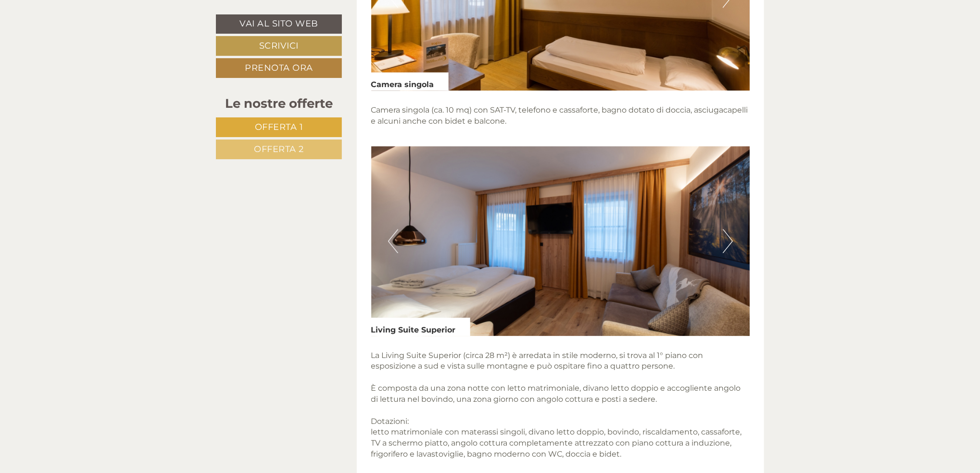 This screenshot has width=980, height=473. I want to click on span: Offerta 2, so click(279, 149).